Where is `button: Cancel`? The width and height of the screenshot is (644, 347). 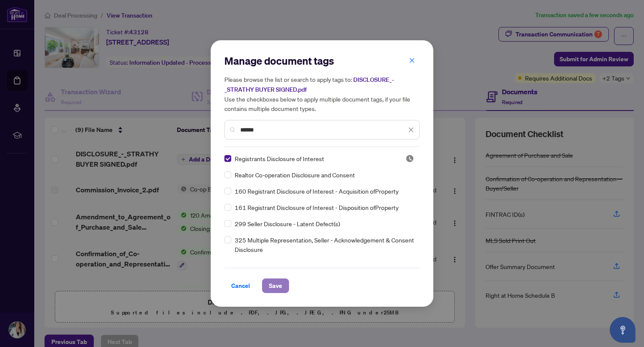
button: Cancel is located at coordinates (241, 285).